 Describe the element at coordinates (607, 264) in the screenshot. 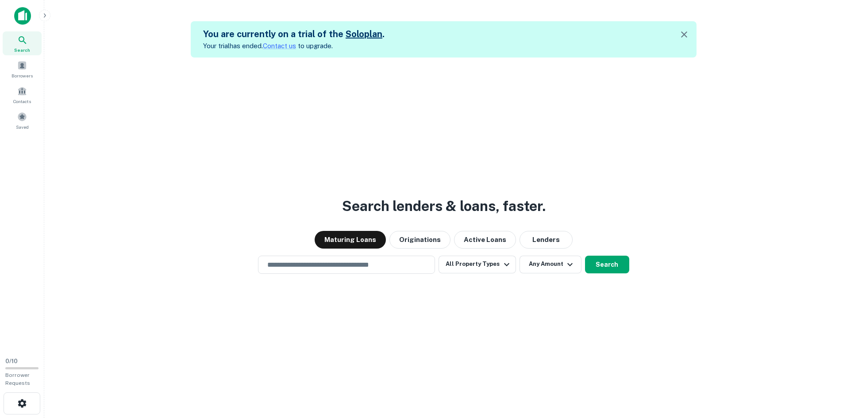

I see `button: Search` at that location.